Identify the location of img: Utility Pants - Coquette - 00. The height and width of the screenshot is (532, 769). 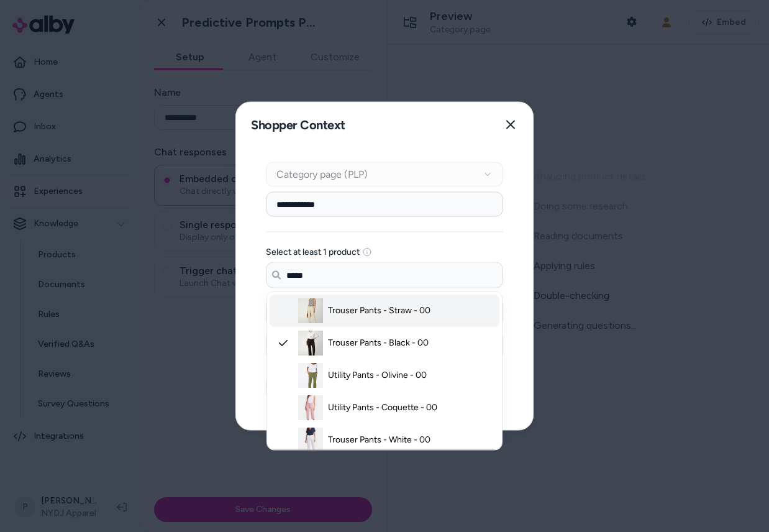
(311, 407).